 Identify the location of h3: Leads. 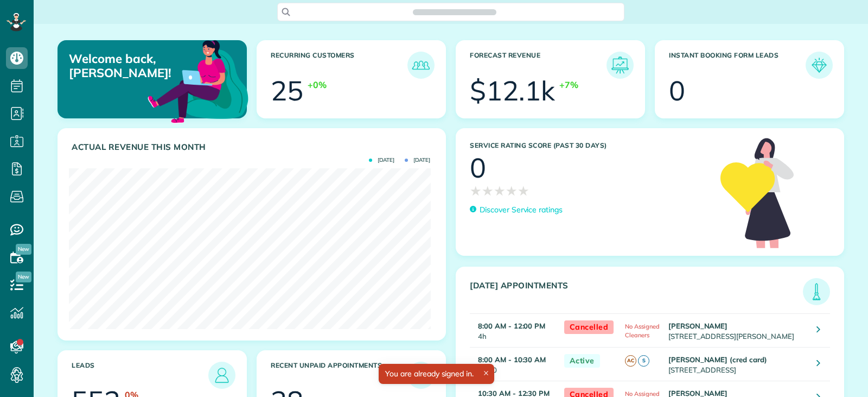
(140, 375).